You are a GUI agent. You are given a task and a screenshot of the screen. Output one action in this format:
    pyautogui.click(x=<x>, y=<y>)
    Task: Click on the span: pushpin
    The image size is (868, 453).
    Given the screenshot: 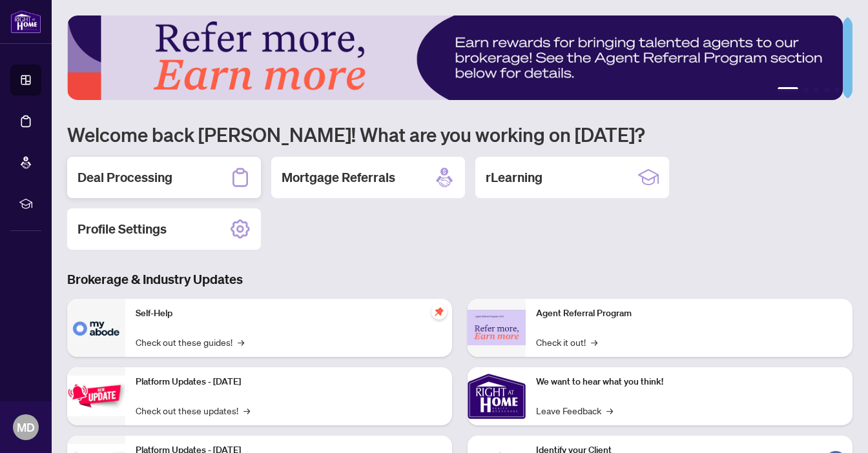 What is the action you would take?
    pyautogui.click(x=439, y=312)
    